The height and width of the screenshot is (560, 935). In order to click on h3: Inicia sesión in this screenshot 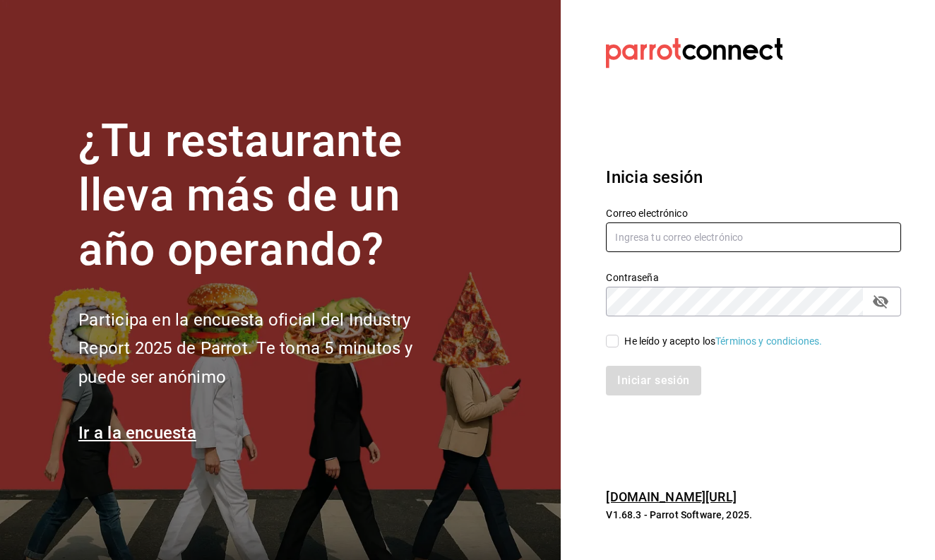, I will do `click(753, 178)`.